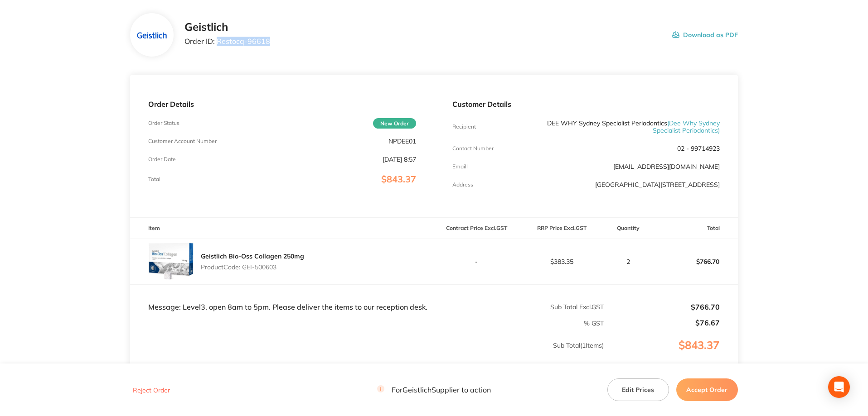 The height and width of the screenshot is (416, 868). I want to click on p: NPDEE01, so click(402, 141).